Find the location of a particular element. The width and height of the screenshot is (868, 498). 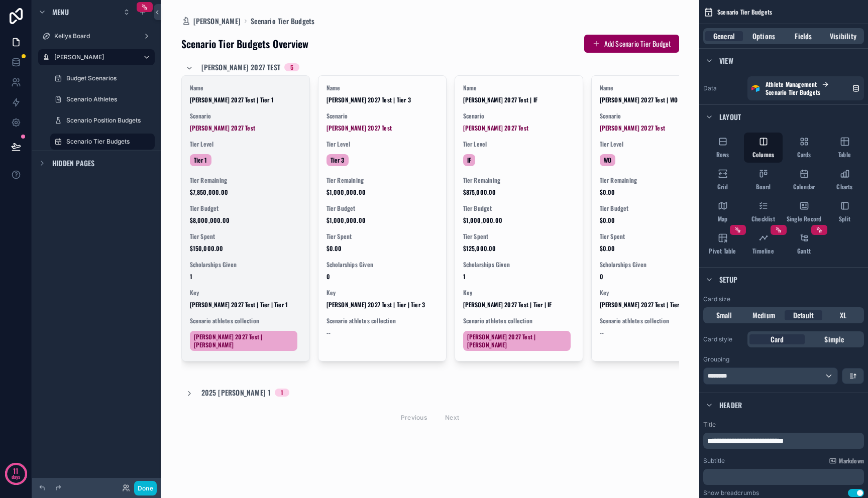

span: Tier 1 is located at coordinates (200, 160).